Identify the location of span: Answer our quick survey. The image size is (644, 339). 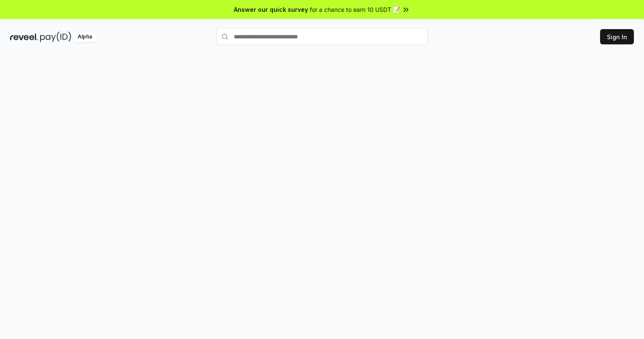
(271, 10).